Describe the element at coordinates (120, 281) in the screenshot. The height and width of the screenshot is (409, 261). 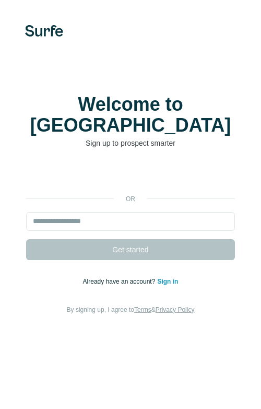
I see `span: Already have an account?` at that location.